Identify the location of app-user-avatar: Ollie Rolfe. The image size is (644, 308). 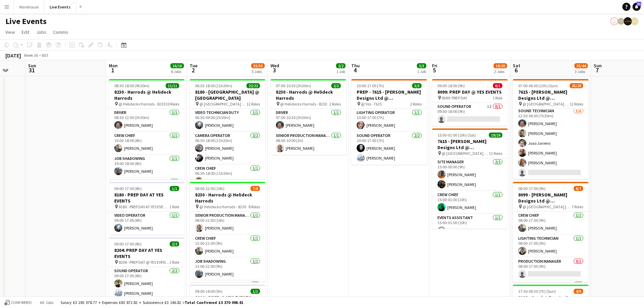
(614, 21).